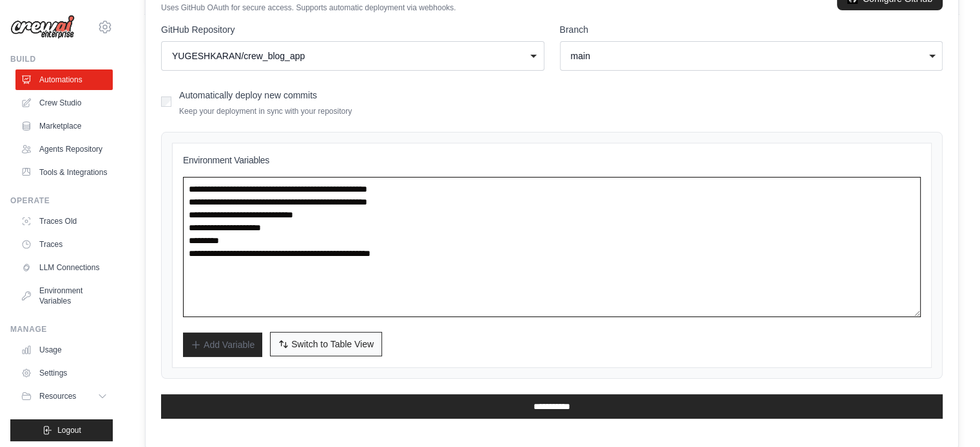 This screenshot has height=447, width=980. Describe the element at coordinates (552, 160) in the screenshot. I see `h3: Environment Variables` at that location.